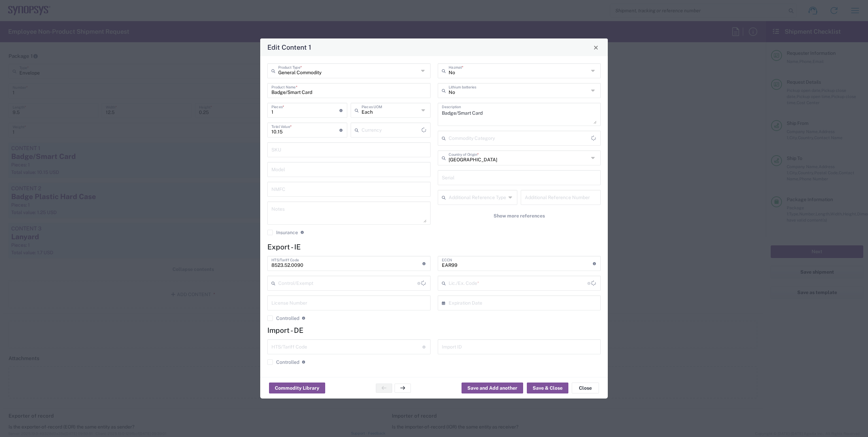 This screenshot has height=437, width=868. What do you see at coordinates (289, 47) in the screenshot?
I see `h4: Edit Content 1` at bounding box center [289, 47].